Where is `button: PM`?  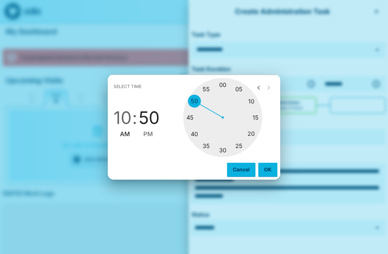 button: PM is located at coordinates (148, 134).